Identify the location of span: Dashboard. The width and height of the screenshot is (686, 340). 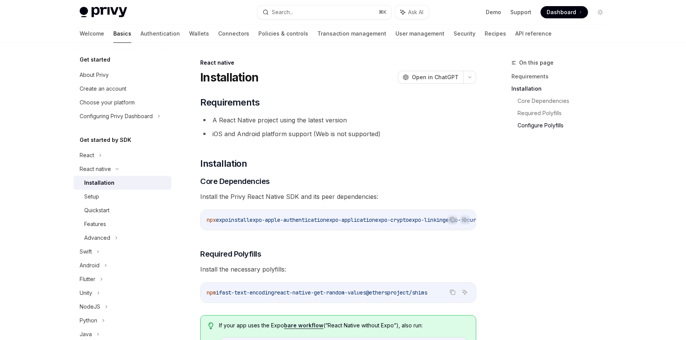
(561, 12).